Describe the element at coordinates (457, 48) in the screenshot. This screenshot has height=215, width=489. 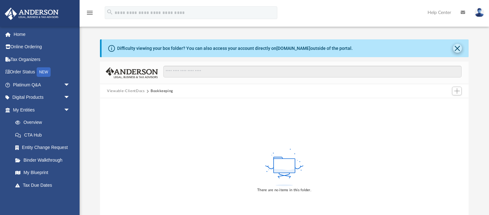
I see `button: Close` at that location.